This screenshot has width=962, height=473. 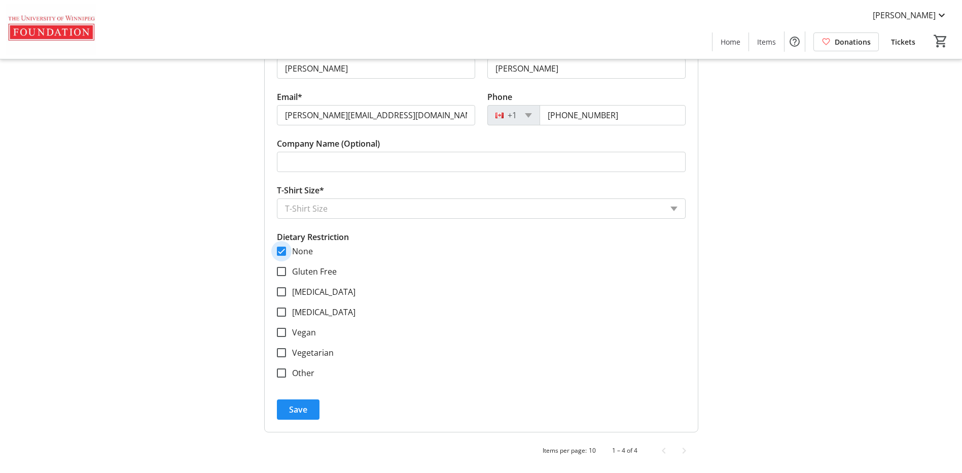 What do you see at coordinates (300, 190) in the screenshot?
I see `label: T-Shirt Size*` at bounding box center [300, 190].